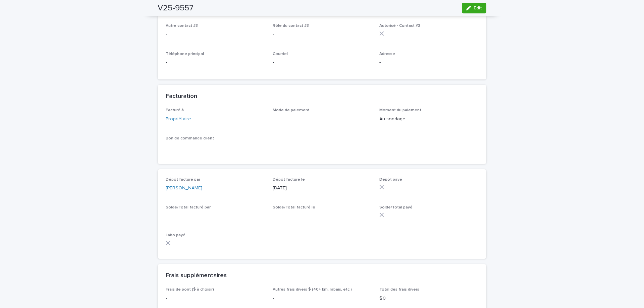  Describe the element at coordinates (183, 179) in the screenshot. I see `span: Dépôt facturé par` at that location.